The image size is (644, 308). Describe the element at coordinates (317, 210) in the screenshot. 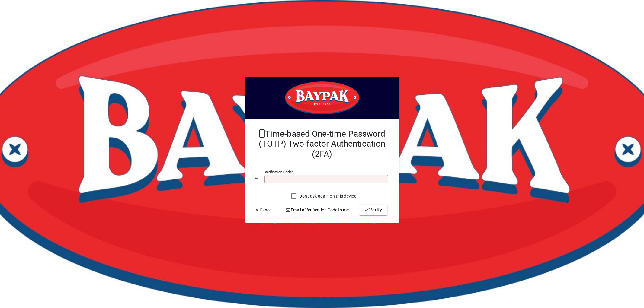

I see `span: Email a Verification Code to me` at that location.